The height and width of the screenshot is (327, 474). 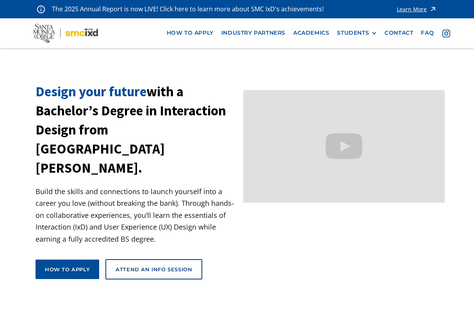 What do you see at coordinates (154, 270) in the screenshot?
I see `div: Attend an Info Session` at bounding box center [154, 270].